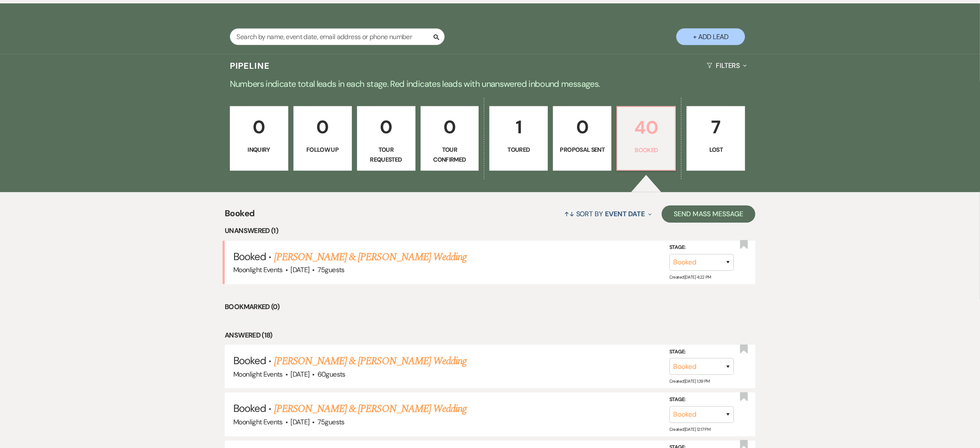 Image resolution: width=980 pixels, height=448 pixels. I want to click on p: 7, so click(716, 127).